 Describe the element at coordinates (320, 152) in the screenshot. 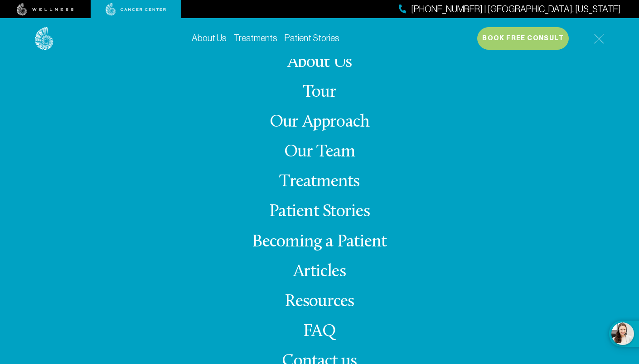

I see `a: Our Team` at that location.